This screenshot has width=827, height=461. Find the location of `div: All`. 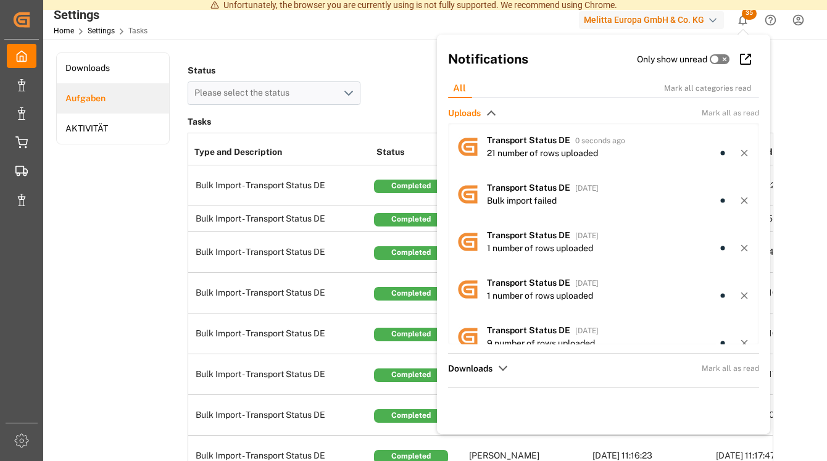

div: All is located at coordinates (459, 88).